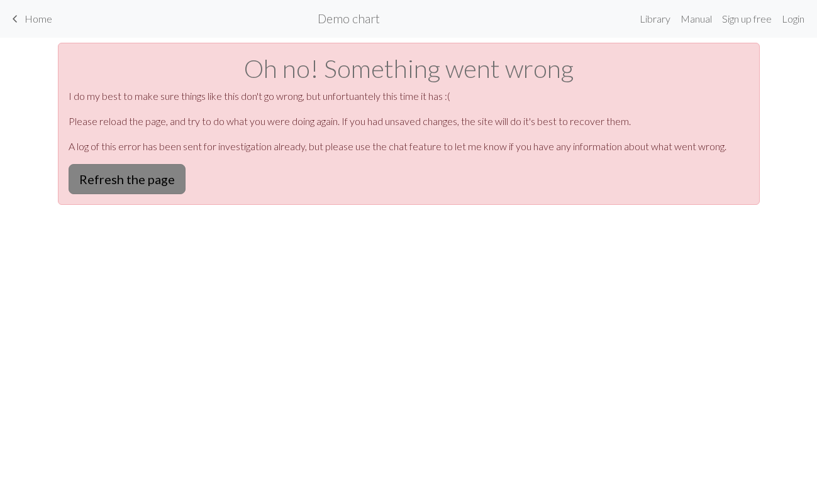  Describe the element at coordinates (409, 146) in the screenshot. I see `p: A log of this error has been sent for investigation already, but please use the chat feature to l...` at that location.